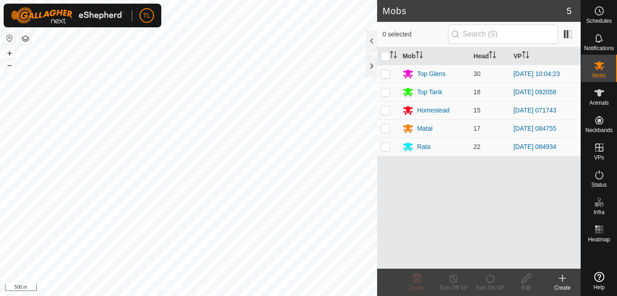 This screenshot has width=617, height=296. What do you see at coordinates (25, 39) in the screenshot?
I see `button: Map Layers` at bounding box center [25, 39].